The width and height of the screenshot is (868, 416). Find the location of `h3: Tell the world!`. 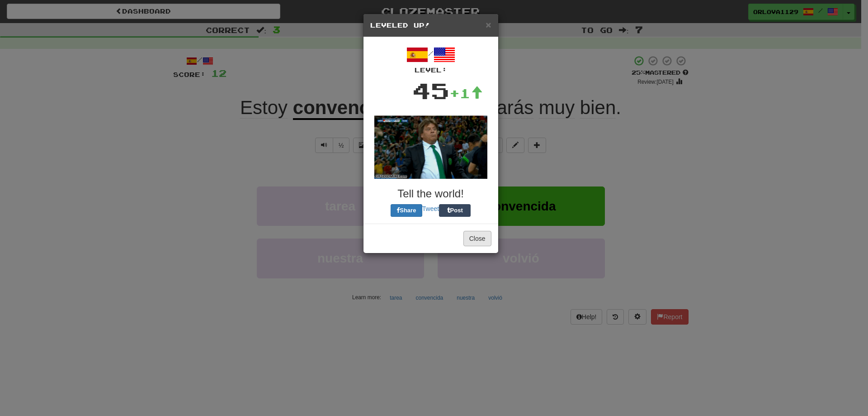

h3: Tell the world! is located at coordinates (431, 194).